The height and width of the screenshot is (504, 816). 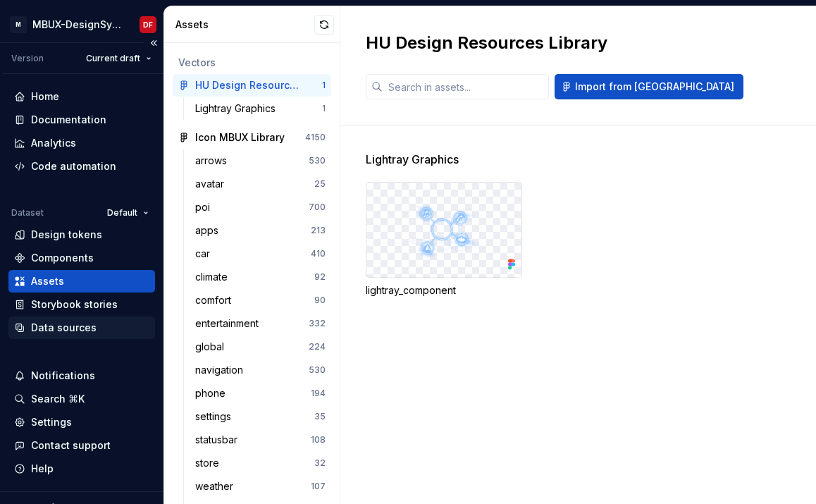 I want to click on div: DF, so click(x=148, y=25).